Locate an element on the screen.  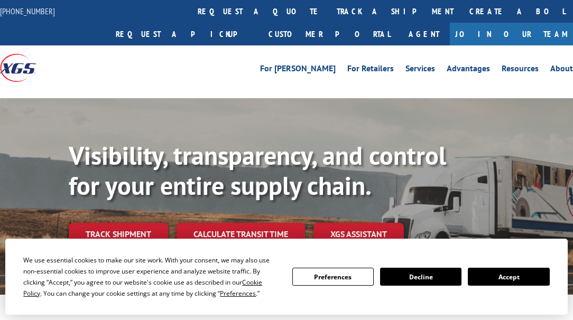
button: Decline is located at coordinates (421, 277).